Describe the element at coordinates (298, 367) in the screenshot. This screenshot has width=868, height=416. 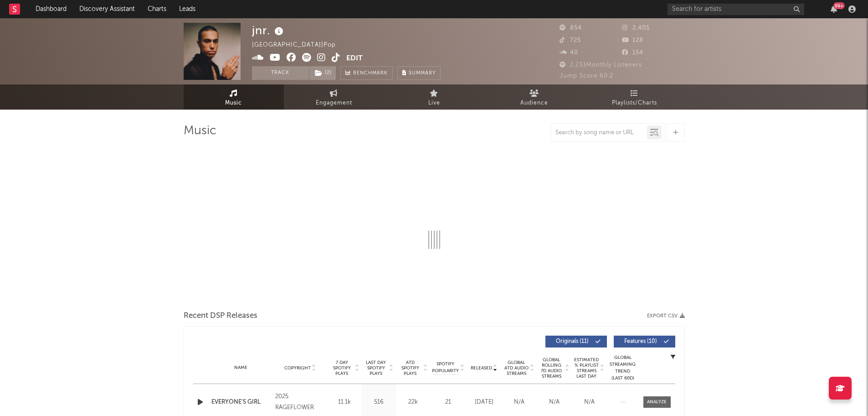
I see `span: Copyright` at that location.